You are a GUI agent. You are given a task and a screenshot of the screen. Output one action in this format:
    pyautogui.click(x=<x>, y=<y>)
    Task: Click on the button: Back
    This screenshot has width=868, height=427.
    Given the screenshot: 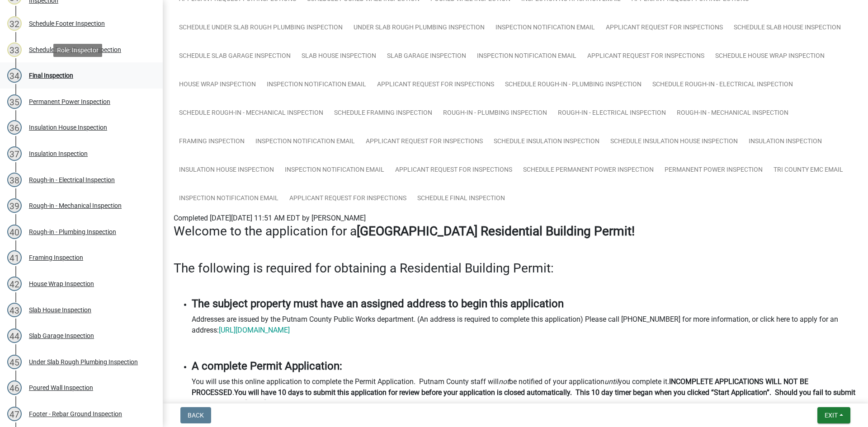 What is the action you would take?
    pyautogui.click(x=196, y=416)
    